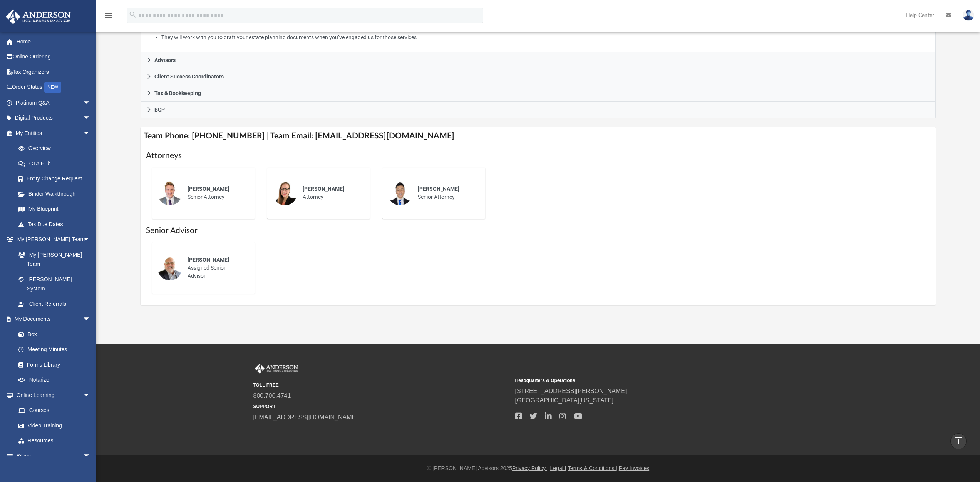 Image resolution: width=980 pixels, height=482 pixels. I want to click on i: menu, so click(109, 16).